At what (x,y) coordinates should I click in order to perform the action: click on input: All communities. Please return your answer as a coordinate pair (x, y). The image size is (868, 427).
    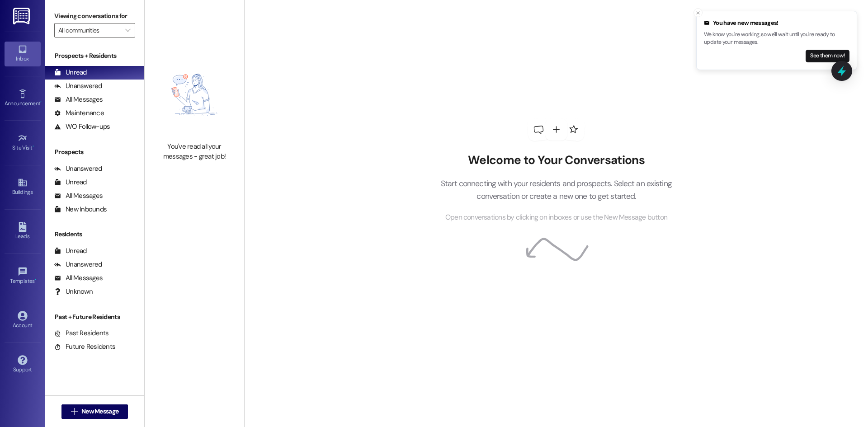
    Looking at the image, I should click on (89, 30).